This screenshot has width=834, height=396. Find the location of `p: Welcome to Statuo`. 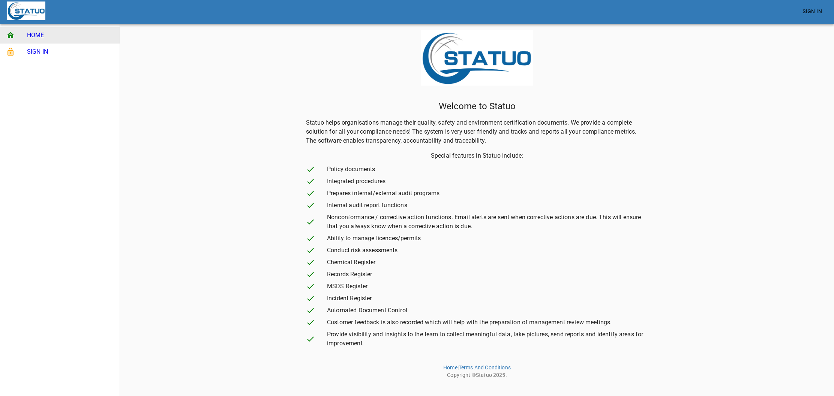

p: Welcome to Statuo is located at coordinates (477, 106).